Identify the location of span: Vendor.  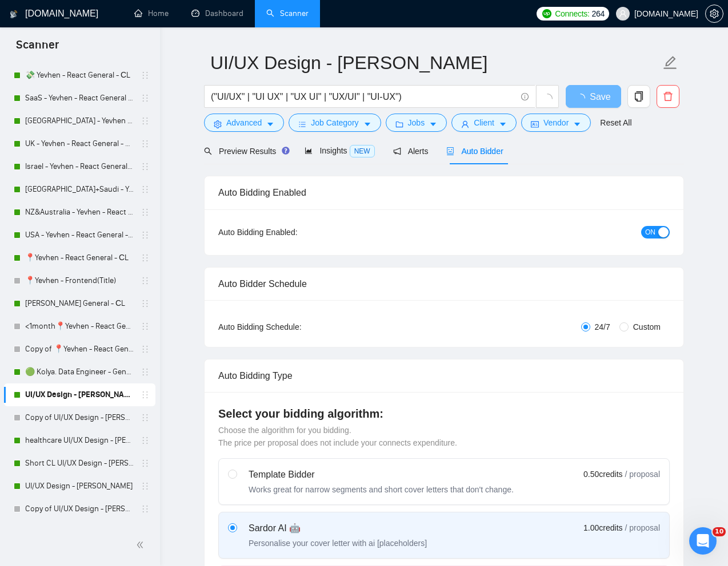
(556, 122).